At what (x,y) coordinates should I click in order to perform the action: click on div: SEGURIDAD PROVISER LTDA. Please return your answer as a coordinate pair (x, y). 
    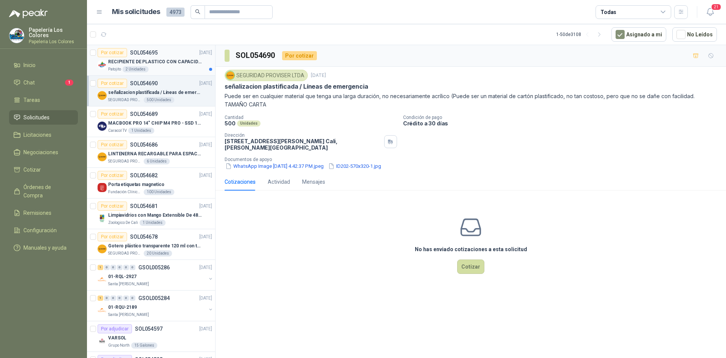
    Looking at the image, I should click on (266, 75).